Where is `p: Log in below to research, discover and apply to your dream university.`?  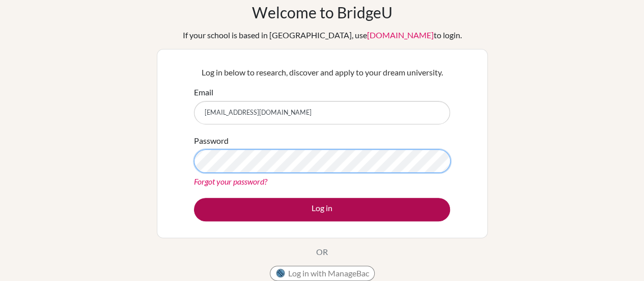 p: Log in below to research, discover and apply to your dream university. is located at coordinates (322, 73).